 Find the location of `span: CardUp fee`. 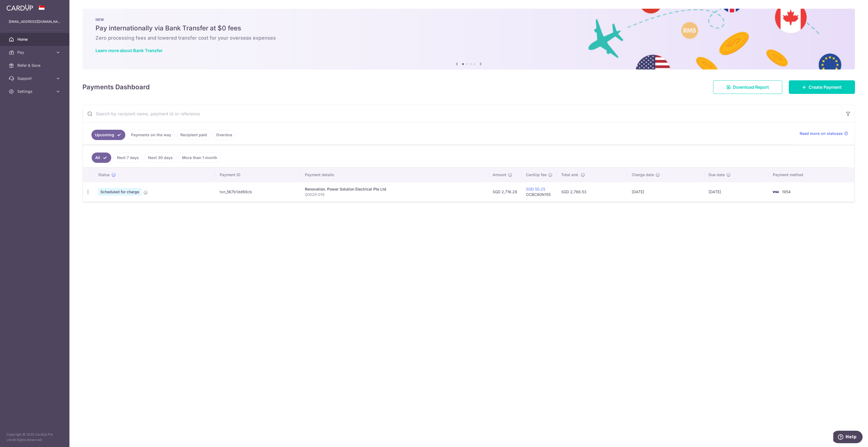

span: CardUp fee is located at coordinates (536, 175).